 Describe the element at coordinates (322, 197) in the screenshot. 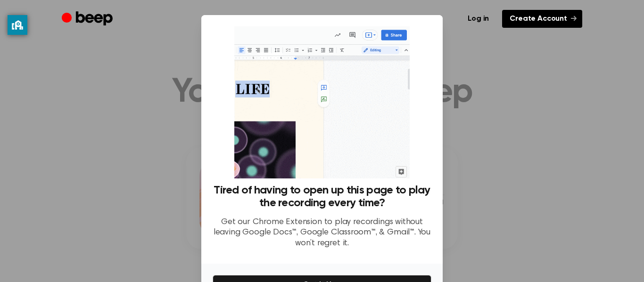

I see `h3: Tired of having to open up this page to play the recording every time?` at that location.